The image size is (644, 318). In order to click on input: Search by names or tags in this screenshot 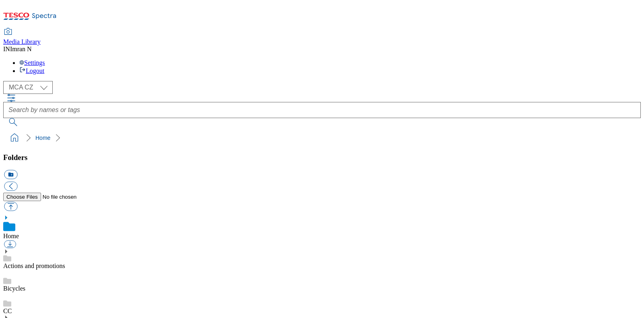, I will do `click(322, 110)`.